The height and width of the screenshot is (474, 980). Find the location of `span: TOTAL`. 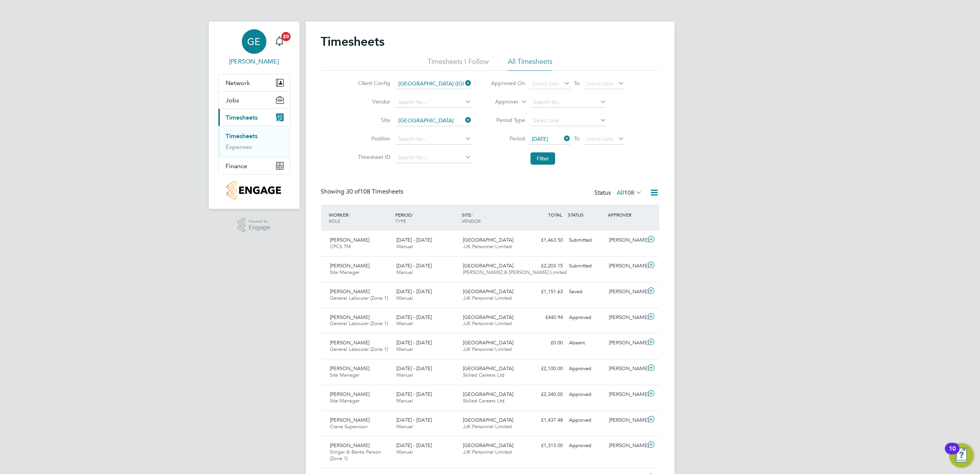

span: TOTAL is located at coordinates (555, 215).